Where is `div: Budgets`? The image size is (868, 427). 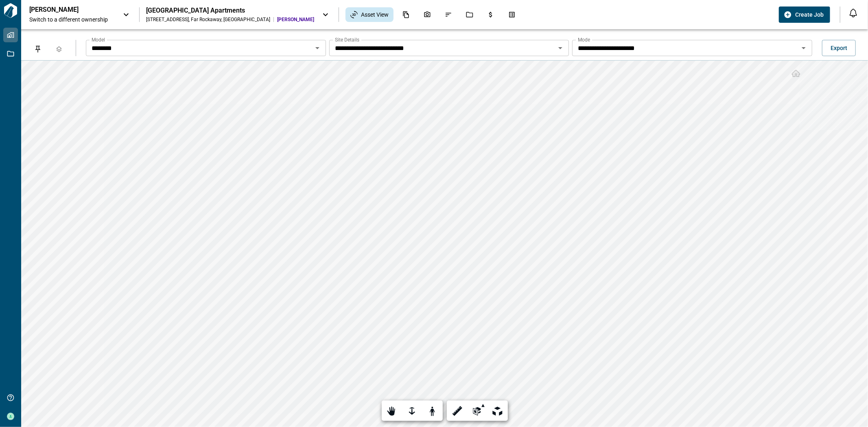
div: Budgets is located at coordinates (491, 15).